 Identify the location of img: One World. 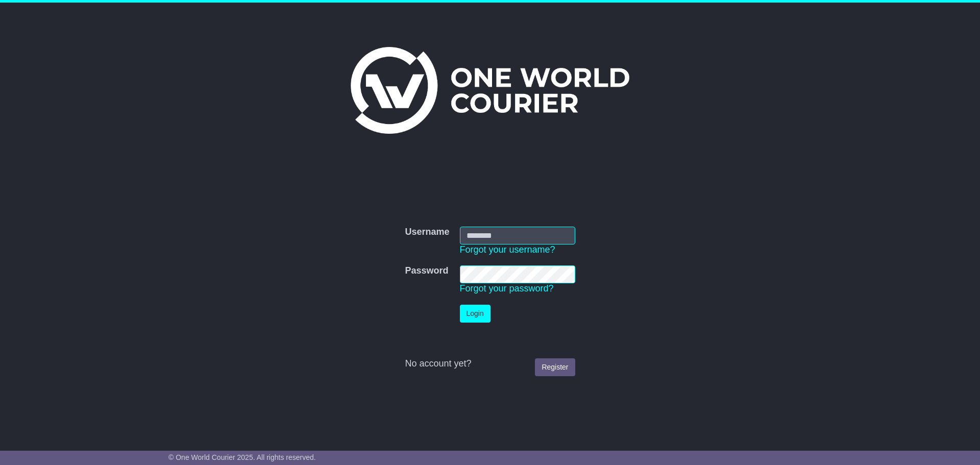
(490, 90).